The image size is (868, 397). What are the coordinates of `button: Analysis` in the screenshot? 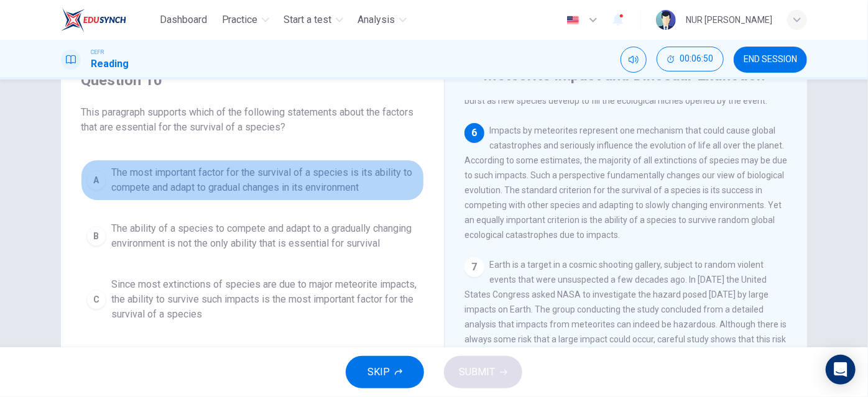 It's located at (382, 20).